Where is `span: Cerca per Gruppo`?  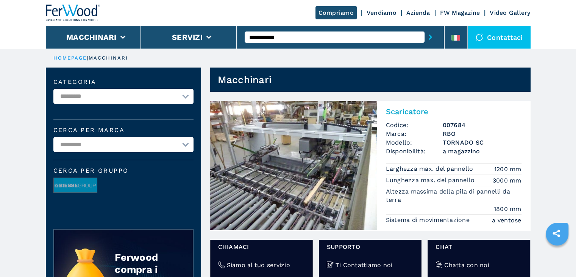 span: Cerca per Gruppo is located at coordinates (123, 170).